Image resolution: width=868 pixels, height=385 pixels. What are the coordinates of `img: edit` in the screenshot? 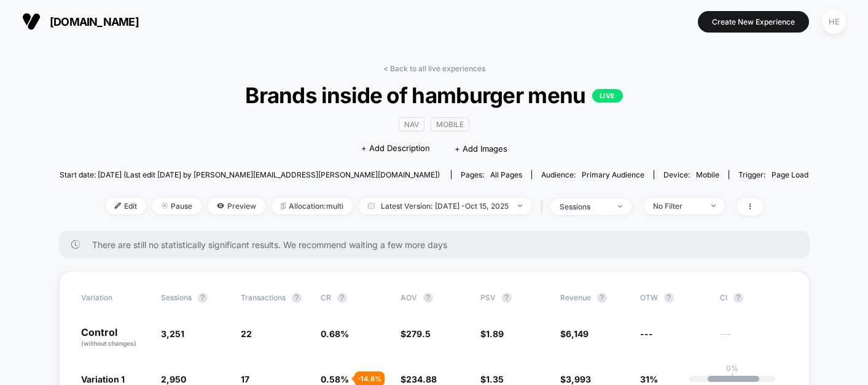 It's located at (118, 206).